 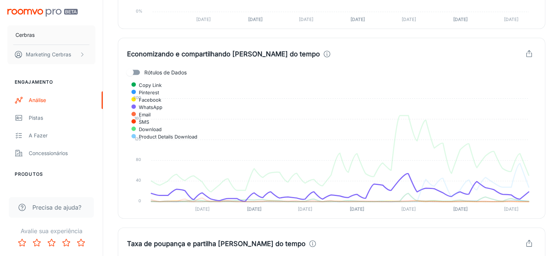 What do you see at coordinates (148, 107) in the screenshot?
I see `span: WhatsApp` at bounding box center [148, 107].